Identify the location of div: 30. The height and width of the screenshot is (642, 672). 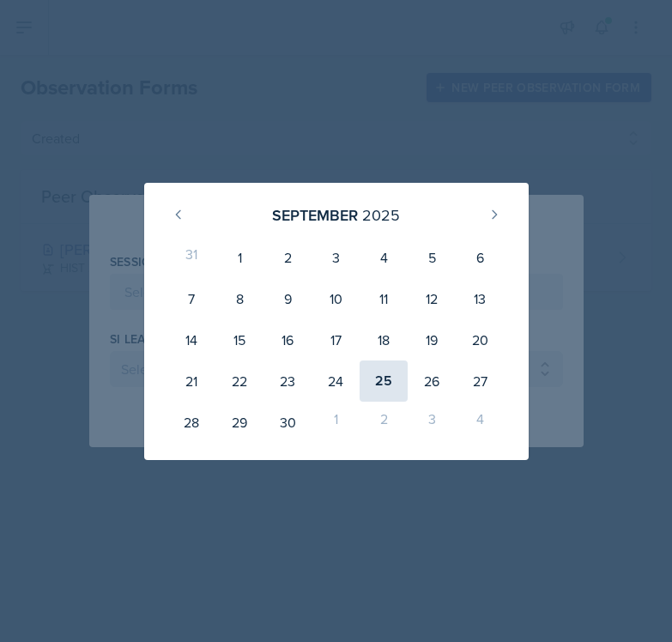
(288, 422).